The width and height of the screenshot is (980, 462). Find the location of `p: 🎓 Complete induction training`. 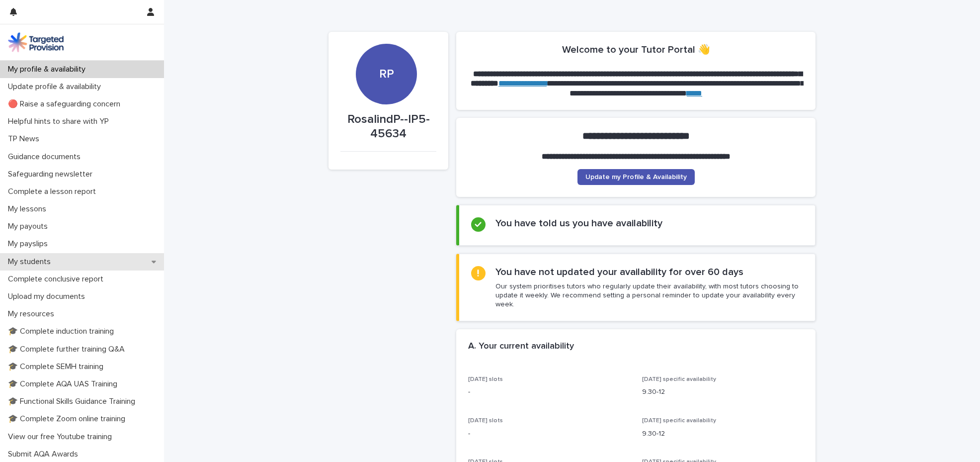

p: 🎓 Complete induction training is located at coordinates (62, 331).